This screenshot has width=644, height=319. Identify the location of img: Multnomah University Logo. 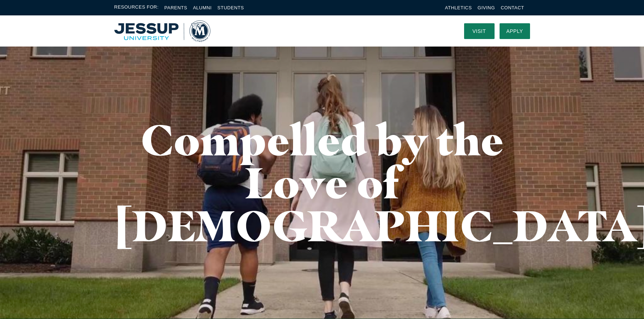
(162, 31).